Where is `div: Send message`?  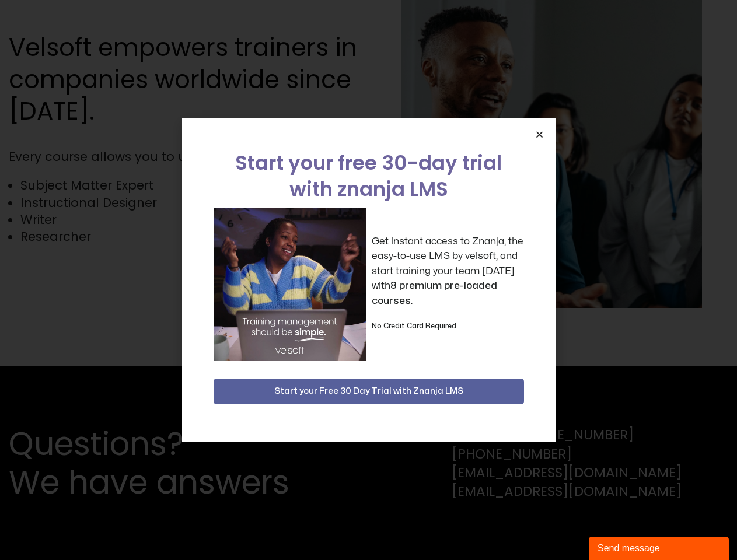 div: Send message is located at coordinates (70, 14).